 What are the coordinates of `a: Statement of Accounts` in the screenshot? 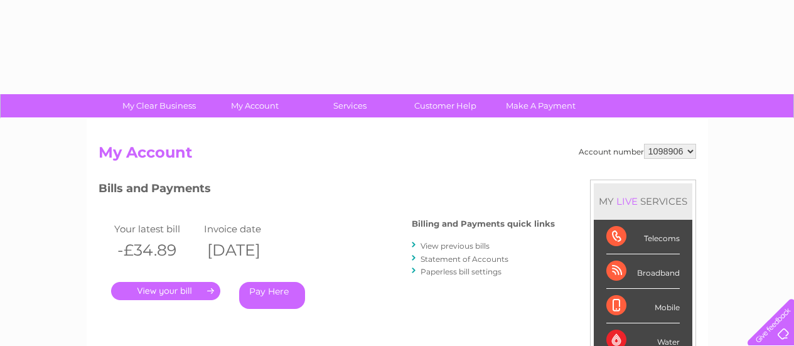 It's located at (464, 259).